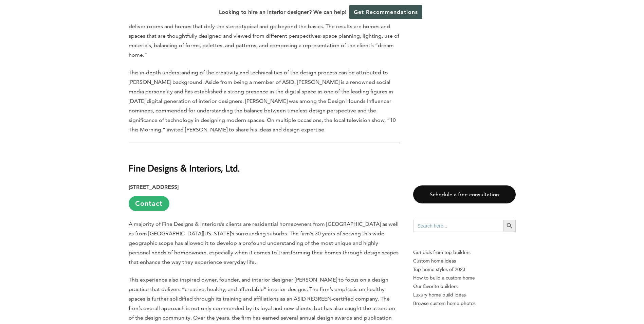 This screenshot has width=644, height=324. Describe the element at coordinates (464, 278) in the screenshot. I see `p: How to build a custom home` at that location.